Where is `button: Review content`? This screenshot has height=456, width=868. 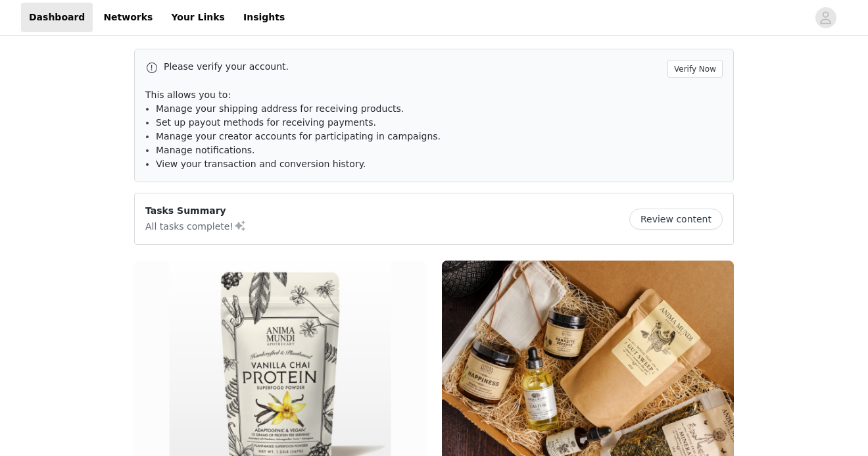 button: Review content is located at coordinates (676, 219).